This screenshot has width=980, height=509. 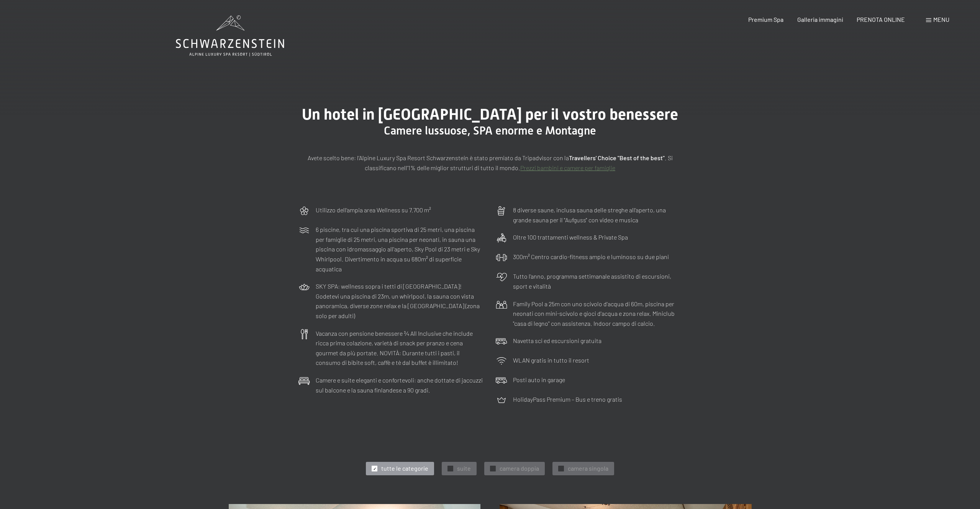 What do you see at coordinates (400, 348) in the screenshot?
I see `p: Vacanza con pensione benessere ¾ All Inclusive che include ricca prima colazione, varietà di snac...` at bounding box center [400, 348].